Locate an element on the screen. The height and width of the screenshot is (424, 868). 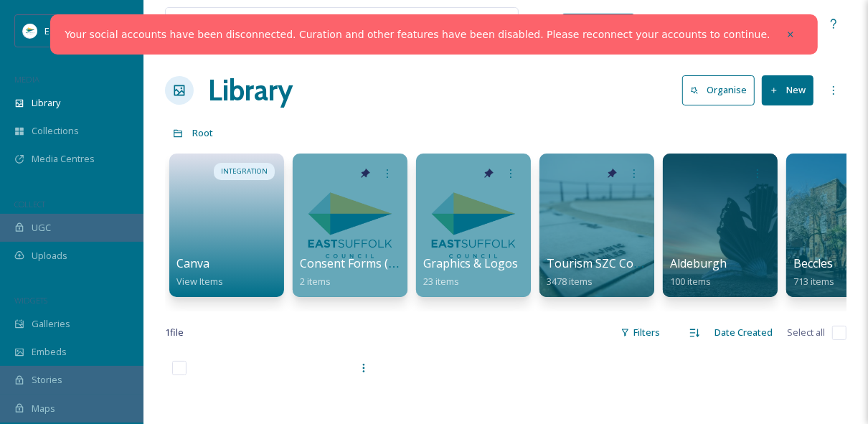
span: Stories is located at coordinates (47, 379).